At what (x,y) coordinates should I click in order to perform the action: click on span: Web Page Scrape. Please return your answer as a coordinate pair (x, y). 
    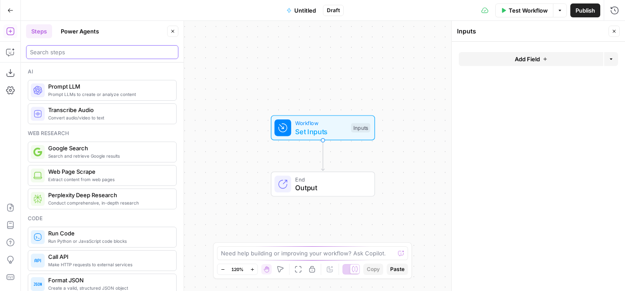
    Looking at the image, I should click on (109, 172).